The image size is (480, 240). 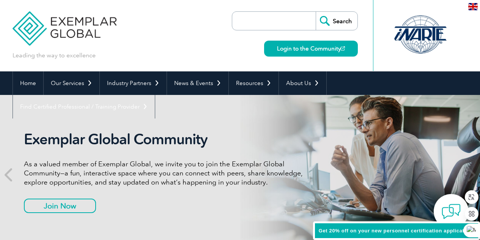 I want to click on span: Get 20% off on your new personnel certification application!, so click(x=396, y=230).